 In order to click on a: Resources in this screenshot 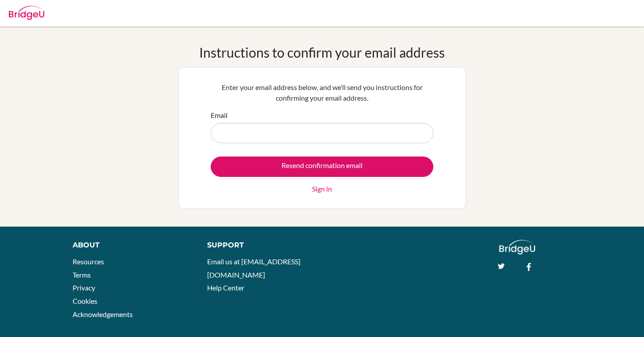, I will do `click(88, 261)`.